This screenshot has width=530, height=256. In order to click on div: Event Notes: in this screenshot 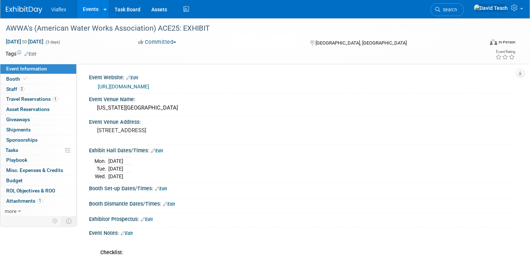, I will do `click(302, 232)`.